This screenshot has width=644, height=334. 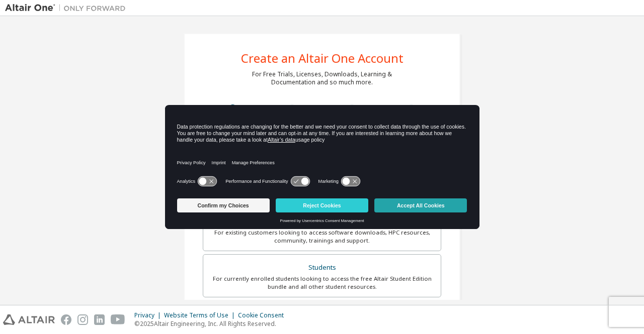 I want to click on div: Cookie Consent, so click(x=263, y=316).